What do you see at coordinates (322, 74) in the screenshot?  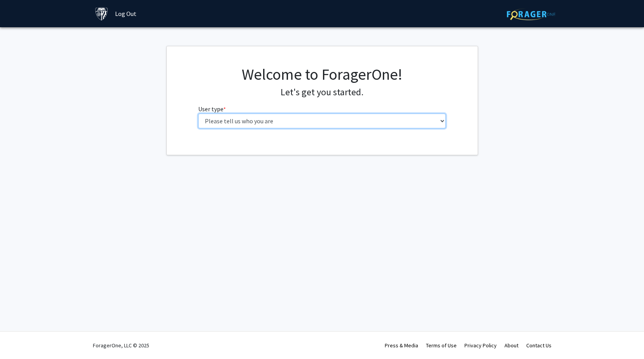 I see `h1: Welcome to ForagerOne!` at bounding box center [322, 74].